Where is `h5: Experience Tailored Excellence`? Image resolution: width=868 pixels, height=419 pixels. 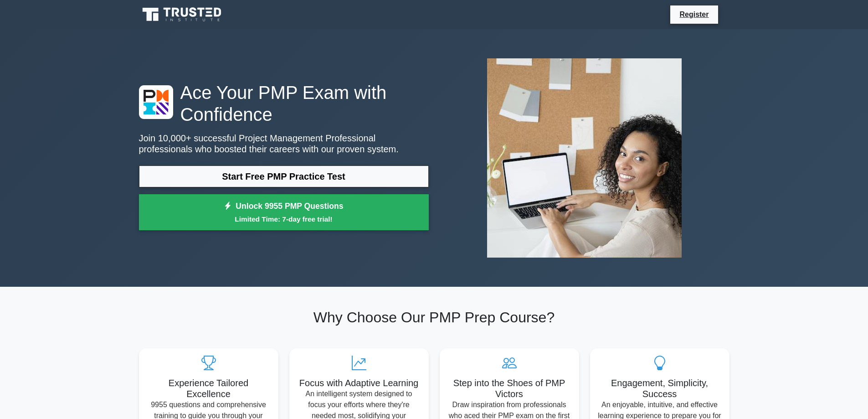 h5: Experience Tailored Excellence is located at coordinates (209, 388).